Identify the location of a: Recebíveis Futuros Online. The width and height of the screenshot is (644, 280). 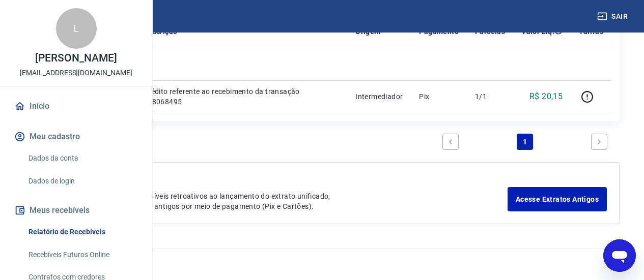
(82, 254).